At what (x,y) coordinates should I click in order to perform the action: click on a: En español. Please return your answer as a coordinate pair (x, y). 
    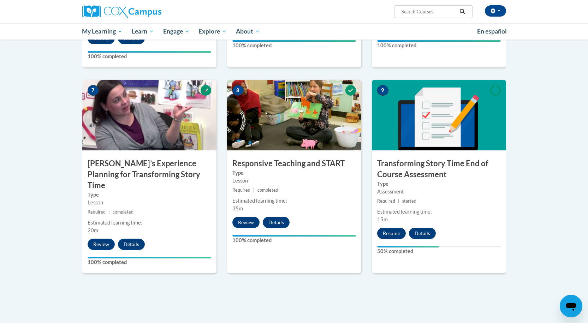
    Looking at the image, I should click on (492, 31).